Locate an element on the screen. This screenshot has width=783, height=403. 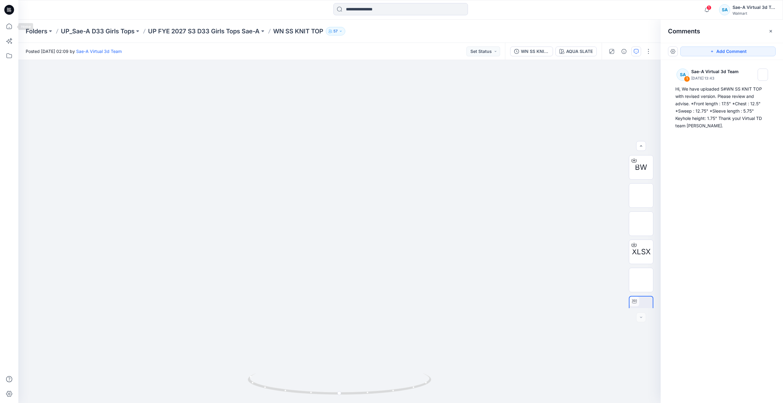
p: WN SS KNIT TOP is located at coordinates (298, 31).